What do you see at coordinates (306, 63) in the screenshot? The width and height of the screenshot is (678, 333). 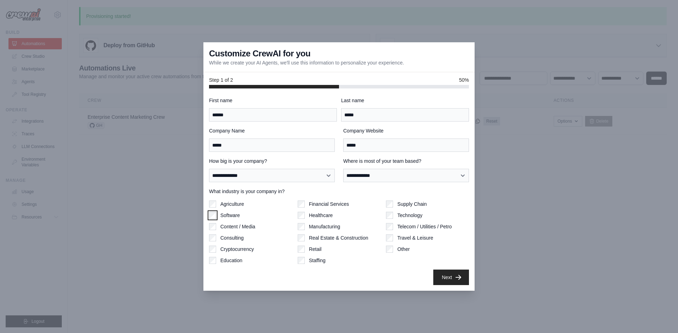 I see `p: While we create your AI Agents, we'll use this information to personalize your experience.` at bounding box center [306, 63].